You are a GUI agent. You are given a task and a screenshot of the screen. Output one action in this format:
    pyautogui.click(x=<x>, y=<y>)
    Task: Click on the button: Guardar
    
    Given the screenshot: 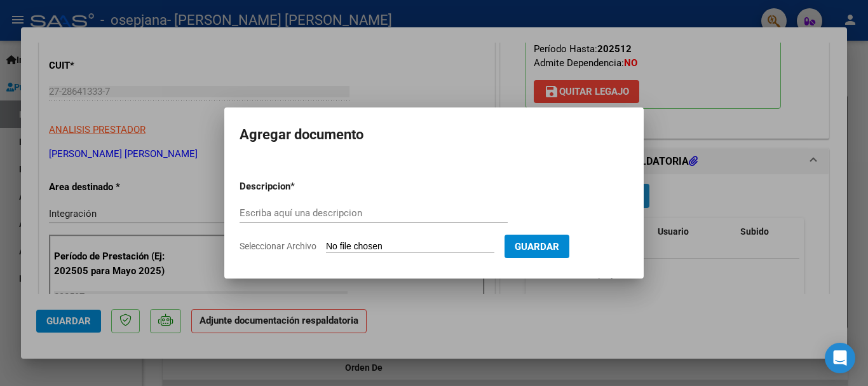 What is the action you would take?
    pyautogui.click(x=537, y=246)
    